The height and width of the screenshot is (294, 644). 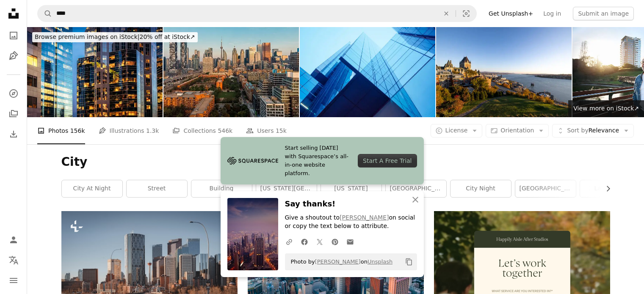 What do you see at coordinates (115, 38) in the screenshot?
I see `a: Browse premium images on iStock|20% off at iStock↗` at bounding box center [115, 38].